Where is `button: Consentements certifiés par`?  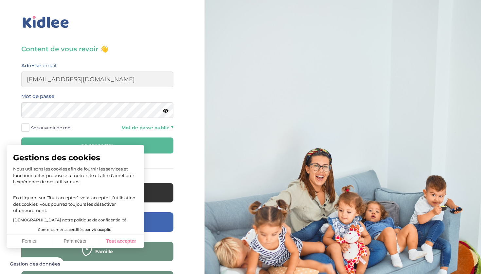
button: Consentements certifiés par is located at coordinates (75, 230).